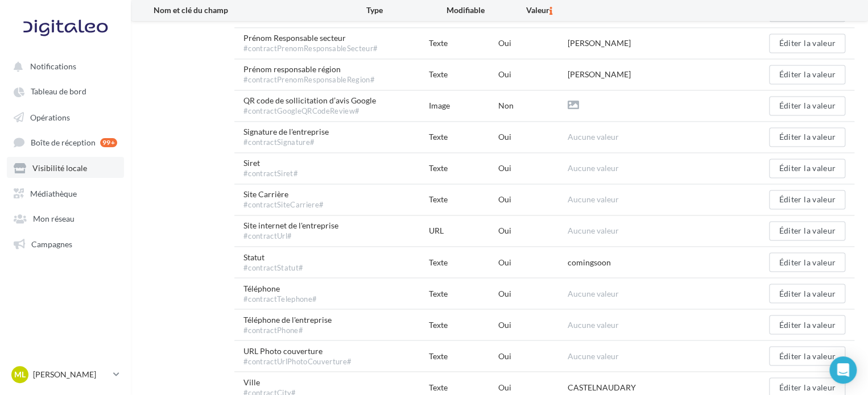 This screenshot has width=868, height=395. I want to click on div: Valeur, so click(632, 10).